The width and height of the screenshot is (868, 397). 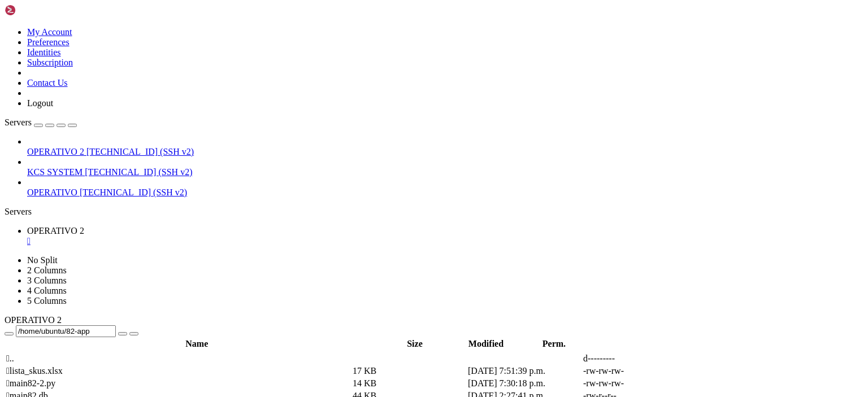 What do you see at coordinates (555, 344) in the screenshot?
I see `th: Perm.: activate to sort column ascending` at bounding box center [555, 344].